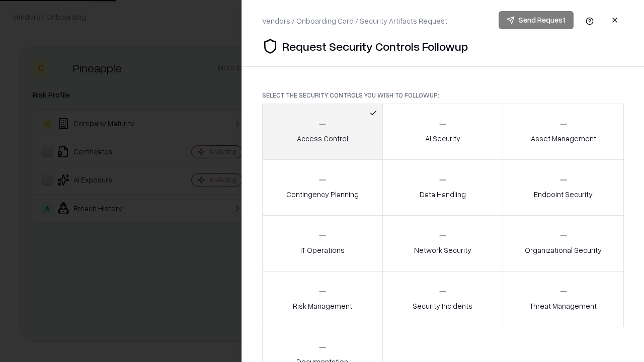  Describe the element at coordinates (443, 299) in the screenshot. I see `button: Security Incidents` at that location.